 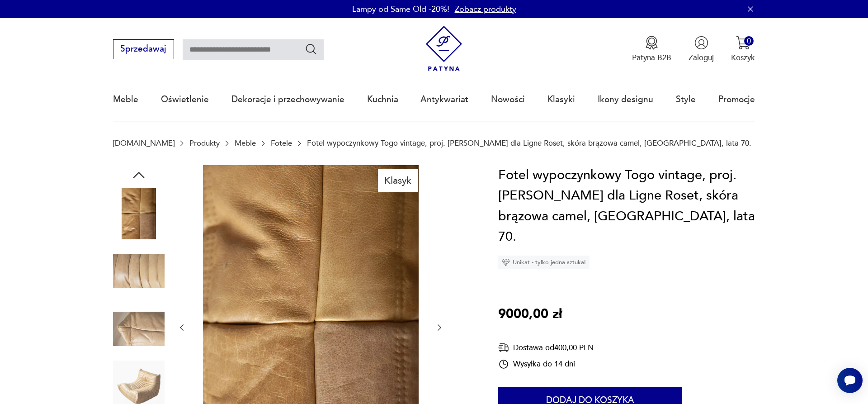 I want to click on a: Sprzedawaj, so click(x=143, y=50).